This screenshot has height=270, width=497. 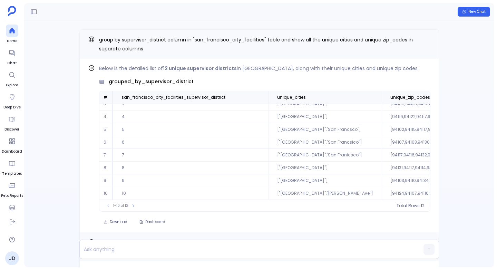 I want to click on a: Templates, so click(x=12, y=167).